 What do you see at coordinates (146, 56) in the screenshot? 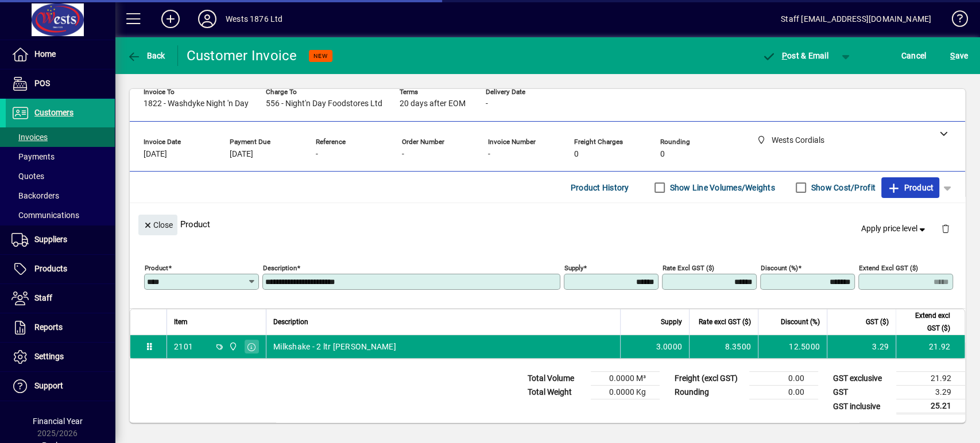
I see `span: Back` at bounding box center [146, 56].